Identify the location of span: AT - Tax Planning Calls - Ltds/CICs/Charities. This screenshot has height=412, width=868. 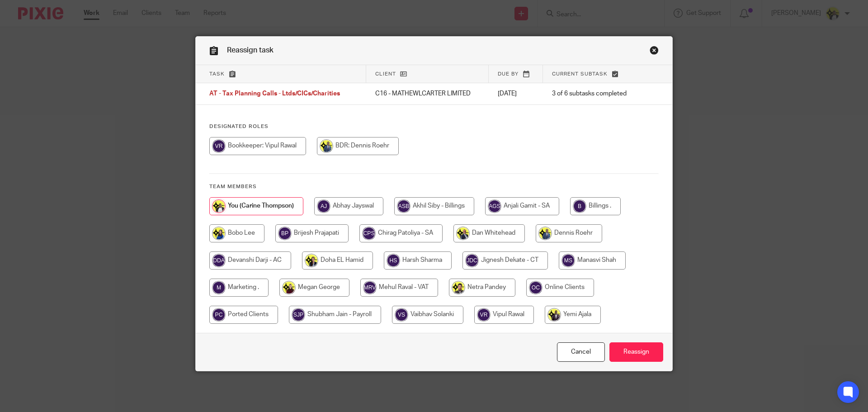
(275, 94).